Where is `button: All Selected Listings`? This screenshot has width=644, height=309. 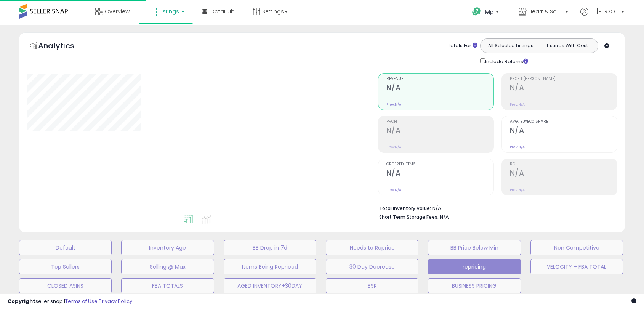 button: All Selected Listings is located at coordinates (511, 46).